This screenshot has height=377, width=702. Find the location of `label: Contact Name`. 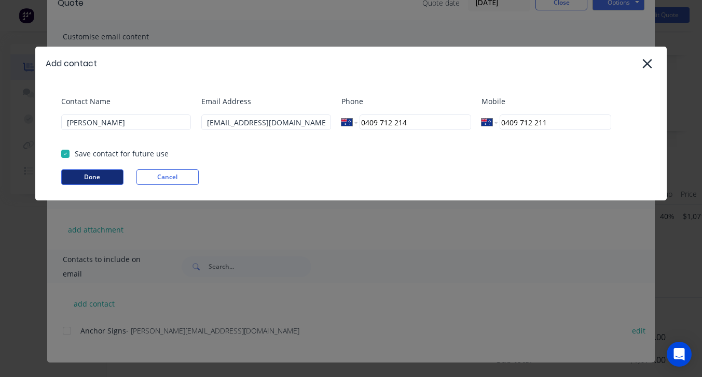

label: Contact Name is located at coordinates (126, 101).